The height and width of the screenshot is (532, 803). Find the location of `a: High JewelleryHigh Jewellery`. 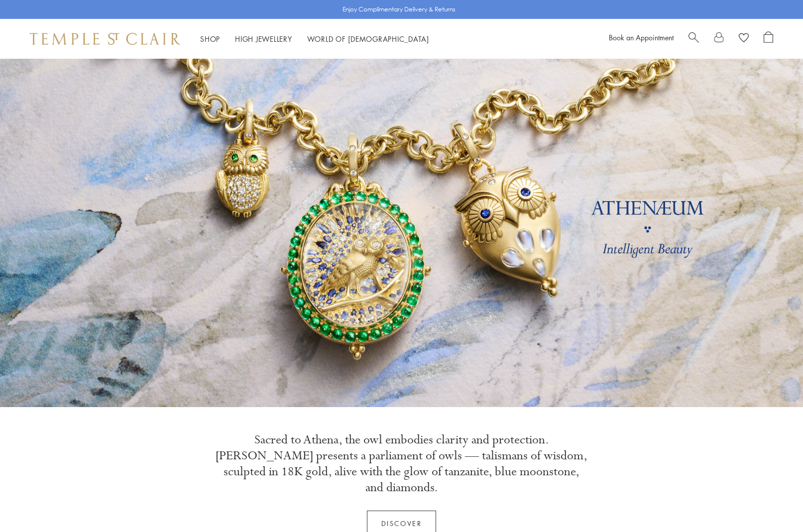

a: High JewelleryHigh Jewellery is located at coordinates (264, 39).